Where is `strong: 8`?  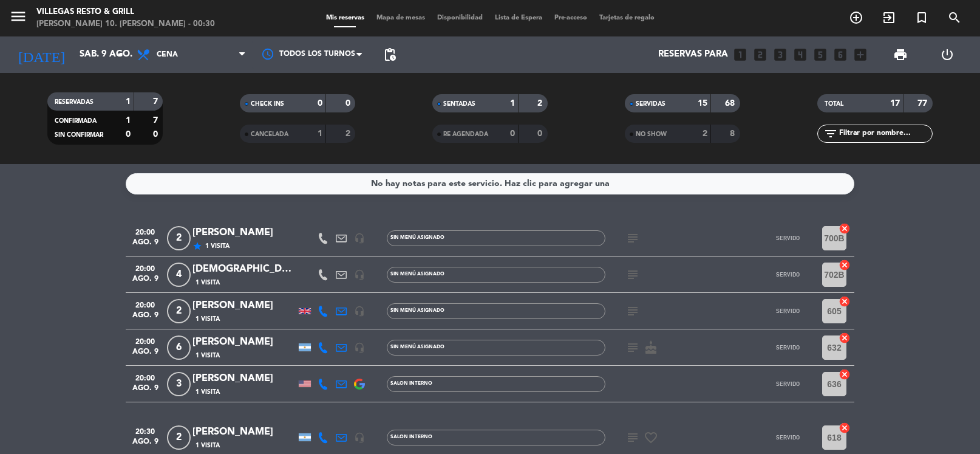
strong: 8 is located at coordinates (733, 134).